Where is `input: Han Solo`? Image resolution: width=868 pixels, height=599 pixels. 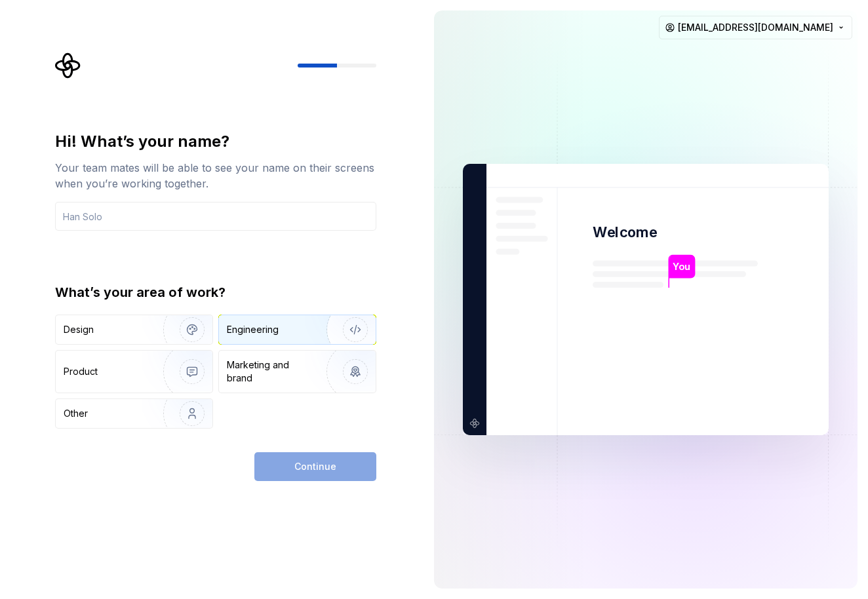
input: Han Solo is located at coordinates (216, 217).